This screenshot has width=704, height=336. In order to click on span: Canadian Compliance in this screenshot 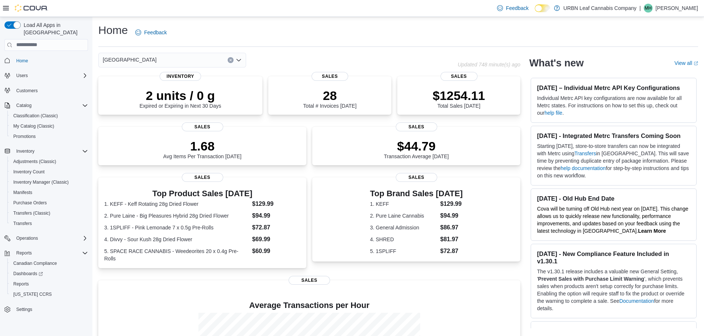, I will do `click(35, 264)`.